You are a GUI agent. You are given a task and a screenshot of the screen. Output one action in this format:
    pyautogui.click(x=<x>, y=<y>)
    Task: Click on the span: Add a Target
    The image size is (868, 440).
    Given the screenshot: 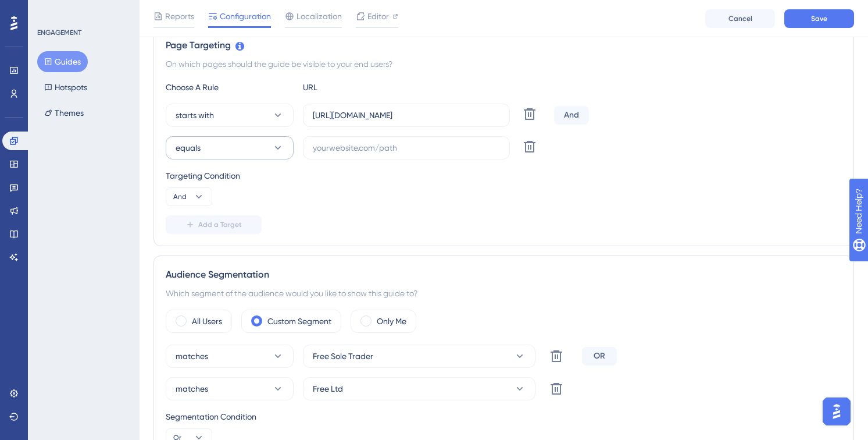 What is the action you would take?
    pyautogui.click(x=220, y=225)
    